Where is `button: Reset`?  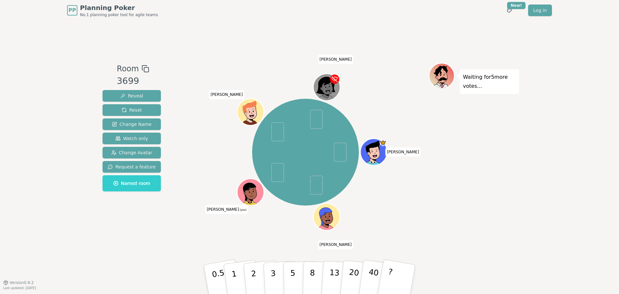
button: Reset is located at coordinates (132, 110).